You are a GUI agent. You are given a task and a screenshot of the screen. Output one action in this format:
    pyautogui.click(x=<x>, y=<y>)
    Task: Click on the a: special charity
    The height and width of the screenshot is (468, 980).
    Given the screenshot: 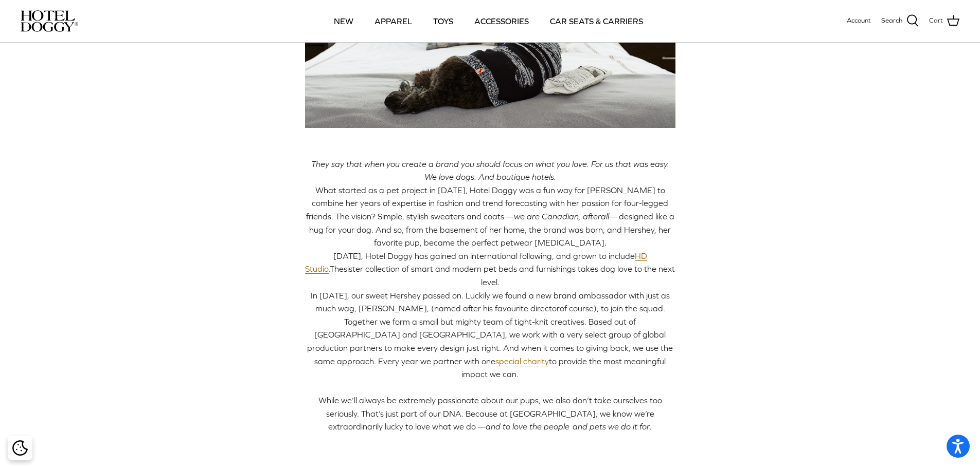 What is the action you would take?
    pyautogui.click(x=522, y=361)
    